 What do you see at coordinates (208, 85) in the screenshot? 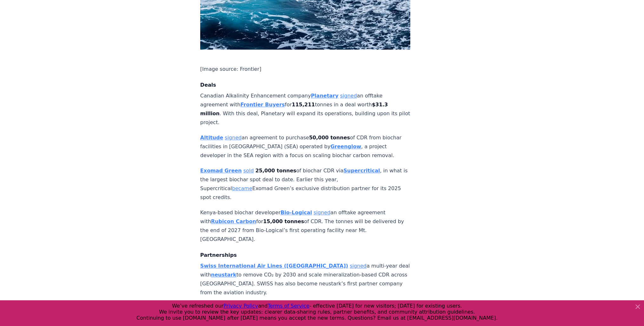
I see `strong: Deals` at bounding box center [208, 85].